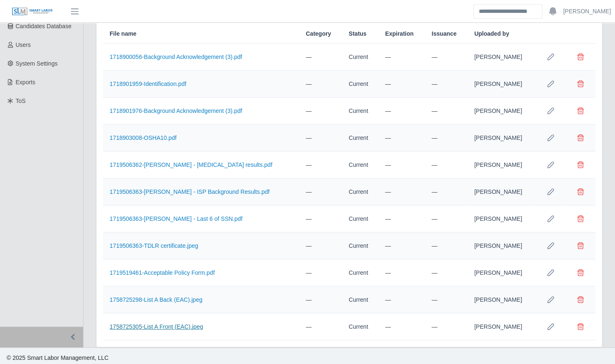  Describe the element at coordinates (357, 33) in the screenshot. I see `span: Status` at that location.